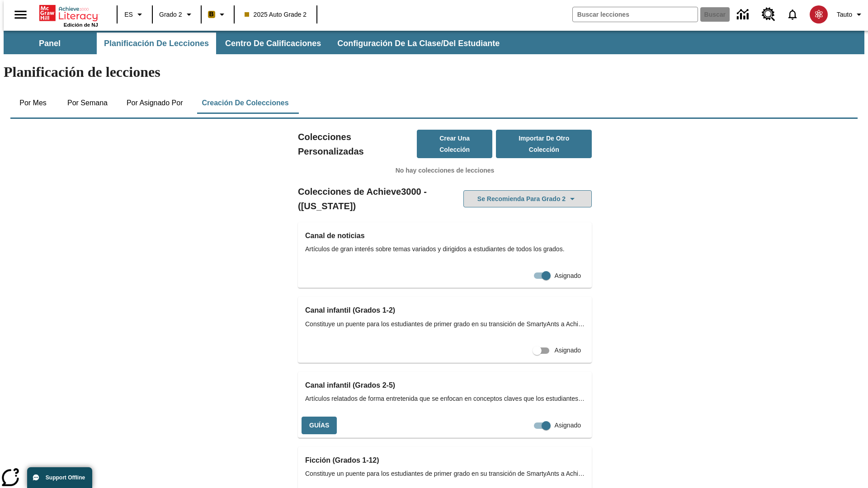  What do you see at coordinates (50, 44) in the screenshot?
I see `button: Panel` at bounding box center [50, 44].